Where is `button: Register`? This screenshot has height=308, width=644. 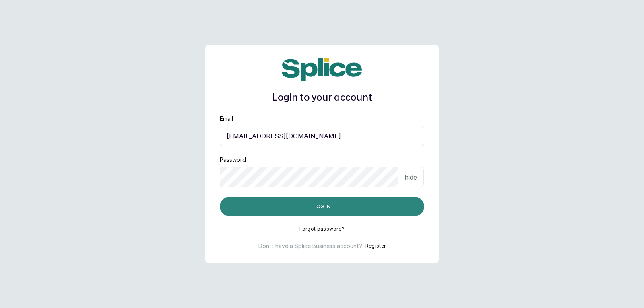
button: Register is located at coordinates (376, 246).